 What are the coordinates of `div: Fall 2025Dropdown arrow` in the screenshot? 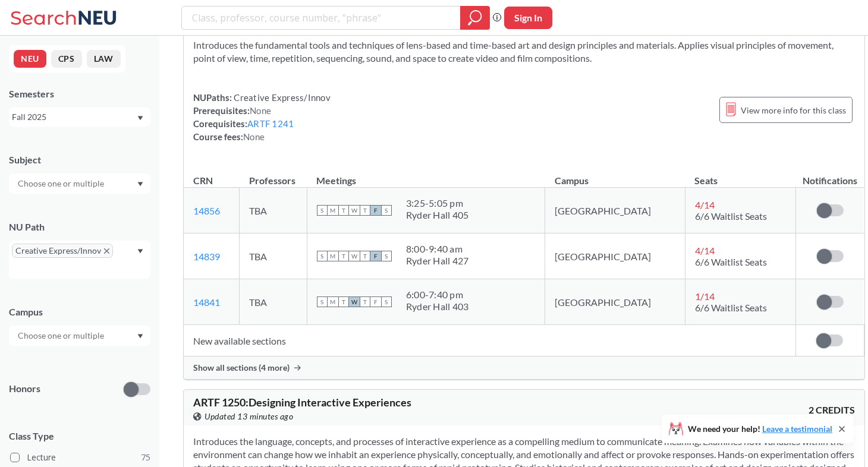 It's located at (80, 117).